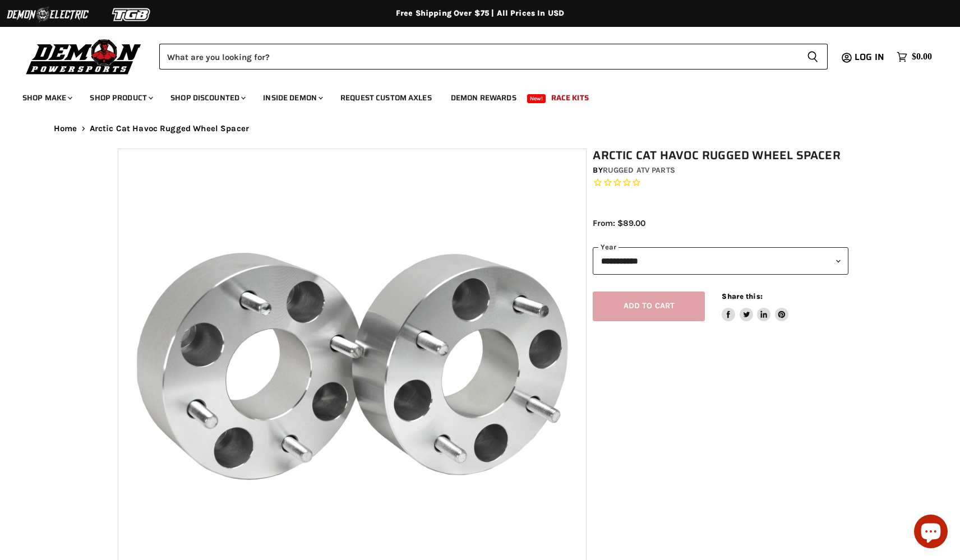 This screenshot has height=560, width=960. Describe the element at coordinates (121, 98) in the screenshot. I see `a: Shop Product` at that location.